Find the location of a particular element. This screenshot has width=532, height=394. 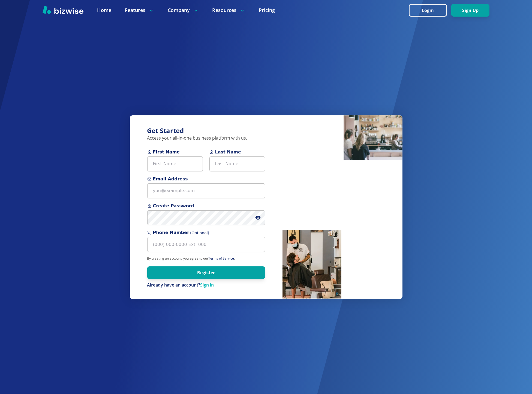

img: Bizwise Logo is located at coordinates (63, 10).